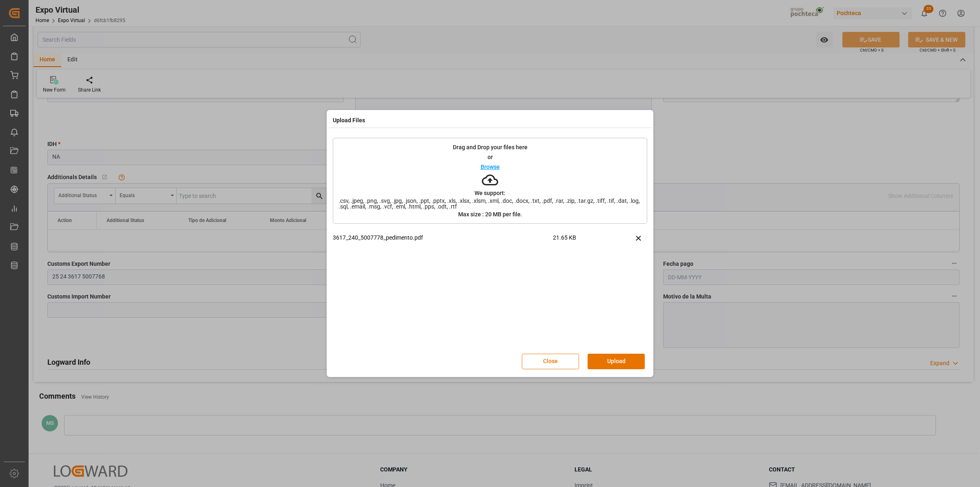 Image resolution: width=980 pixels, height=487 pixels. Describe the element at coordinates (490, 204) in the screenshot. I see `span: .csv, .jpeg, .png, .svg, .jpg, .json, .ppt, .pptx, .xls, .xlsx, .xlsm, .xml, .doc, .docx, .txt, ....` at that location.